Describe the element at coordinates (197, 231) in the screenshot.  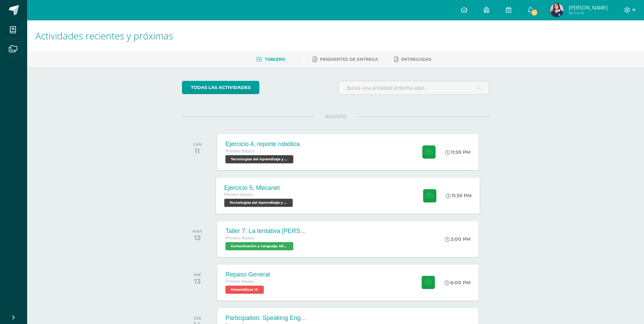
I see `div: MAR` at that location.